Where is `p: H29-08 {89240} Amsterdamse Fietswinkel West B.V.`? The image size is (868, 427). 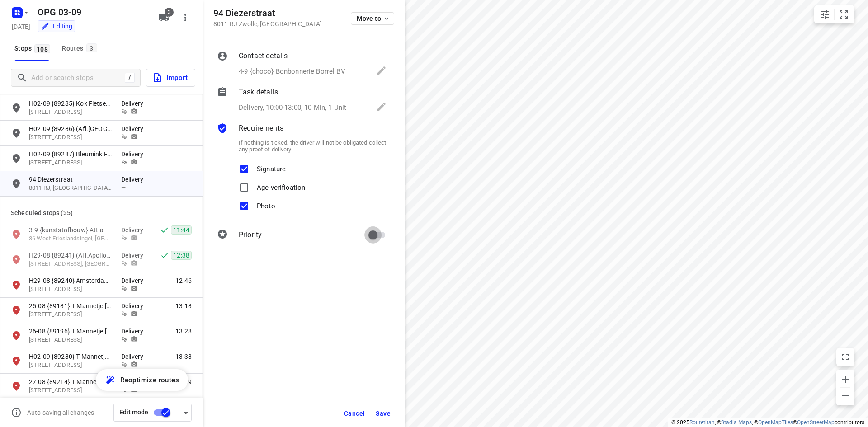
p: H29-08 {89240} Amsterdamse Fietswinkel West B.V. is located at coordinates (70, 280).